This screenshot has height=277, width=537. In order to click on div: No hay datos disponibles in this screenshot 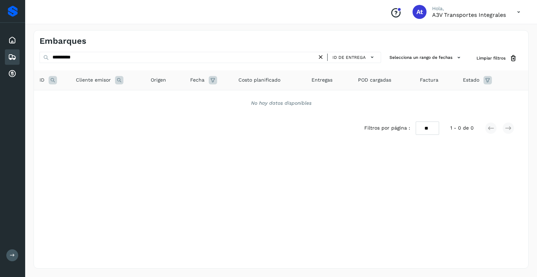, I will do `click(281, 103)`.